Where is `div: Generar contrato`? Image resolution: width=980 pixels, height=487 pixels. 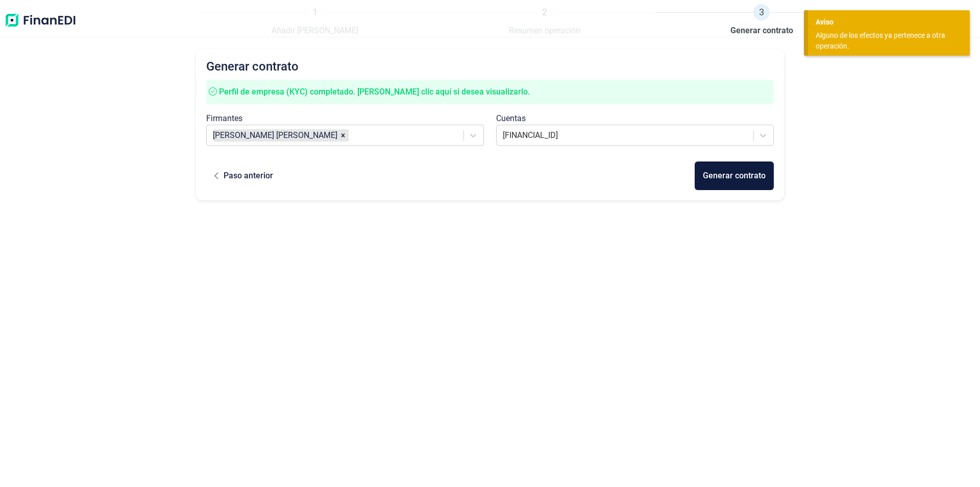 div: Generar contrato is located at coordinates (734, 176).